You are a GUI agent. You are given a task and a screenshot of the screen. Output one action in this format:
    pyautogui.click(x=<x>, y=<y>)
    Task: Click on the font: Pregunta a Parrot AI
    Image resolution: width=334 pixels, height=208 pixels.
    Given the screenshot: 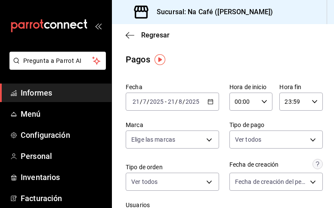 What is the action you would take?
    pyautogui.click(x=52, y=61)
    